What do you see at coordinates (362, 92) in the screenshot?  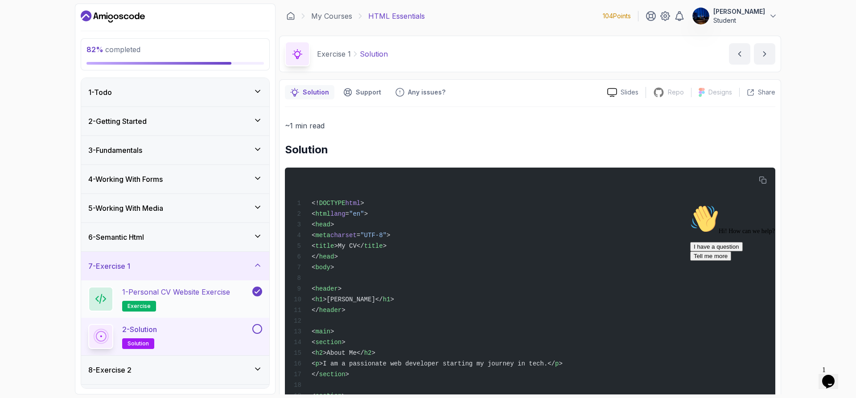 I see `button: Support button` at bounding box center [362, 92].